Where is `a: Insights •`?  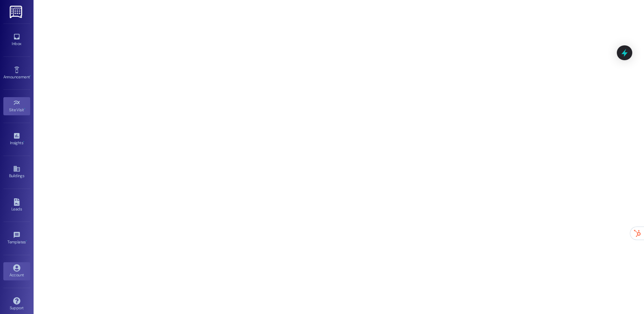 a: Insights • is located at coordinates (17, 139).